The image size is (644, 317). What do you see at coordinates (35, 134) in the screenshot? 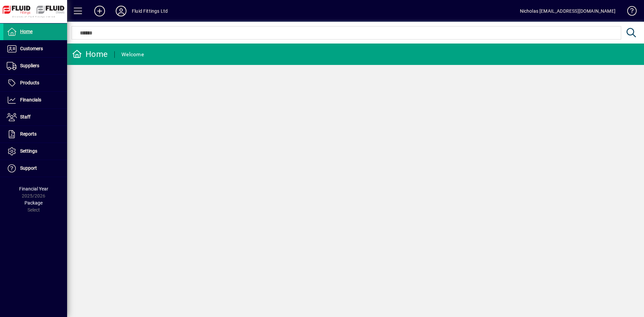
I see `a: Reports` at bounding box center [35, 134].